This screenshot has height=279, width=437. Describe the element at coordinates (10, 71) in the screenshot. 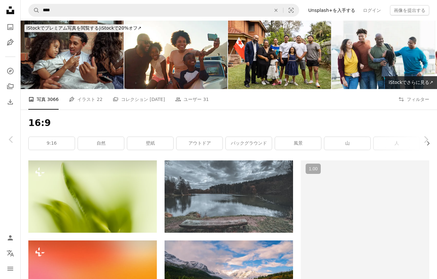

I see `a: 探す` at that location.